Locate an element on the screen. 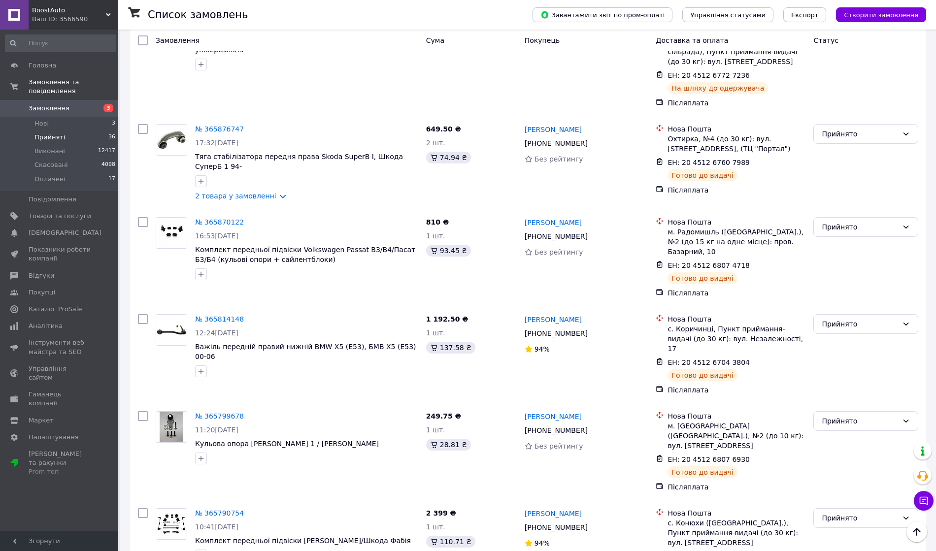 The height and width of the screenshot is (551, 936). span: 810 ₴ is located at coordinates (437, 222).